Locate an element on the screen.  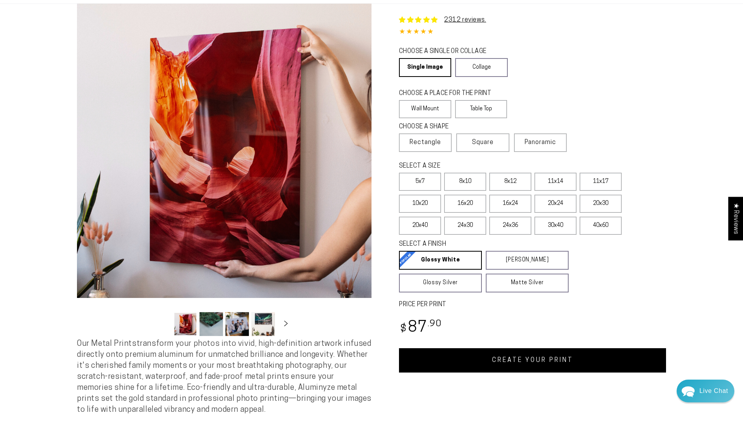
label: 16x20 is located at coordinates (465, 204).